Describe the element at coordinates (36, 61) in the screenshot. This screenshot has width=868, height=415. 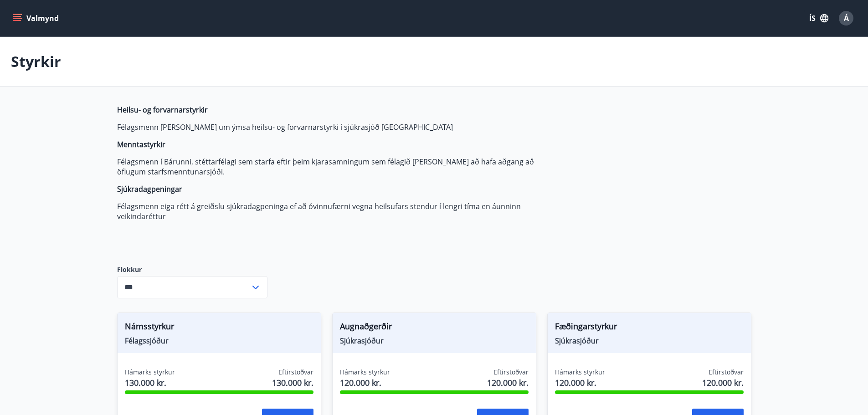
I see `p: Styrkir` at that location.